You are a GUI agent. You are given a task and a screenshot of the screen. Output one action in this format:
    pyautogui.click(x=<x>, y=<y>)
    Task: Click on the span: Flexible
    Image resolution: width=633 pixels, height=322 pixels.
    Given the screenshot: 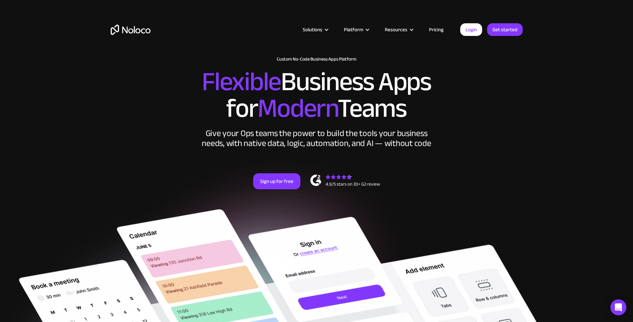 What is the action you would take?
    pyautogui.click(x=241, y=81)
    